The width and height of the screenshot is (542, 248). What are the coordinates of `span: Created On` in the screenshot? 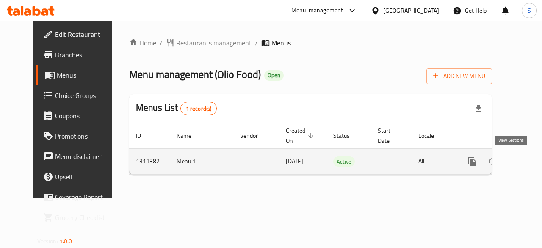 It's located at (301, 136).